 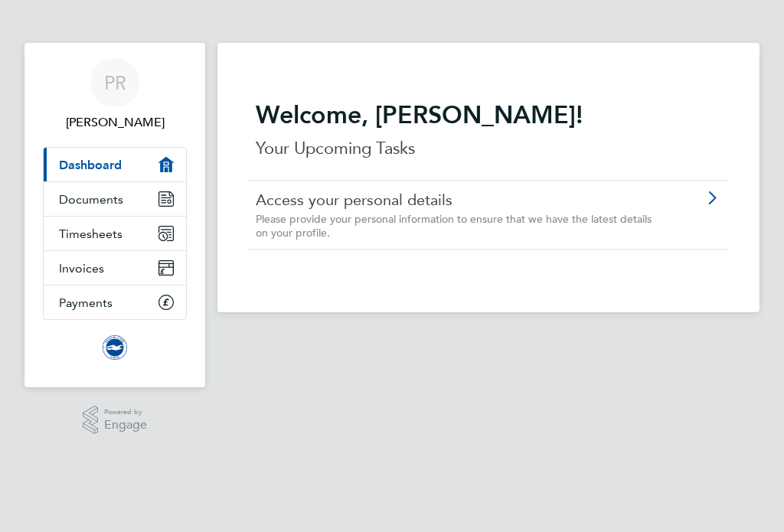 What do you see at coordinates (115, 83) in the screenshot?
I see `span: PR` at bounding box center [115, 83].